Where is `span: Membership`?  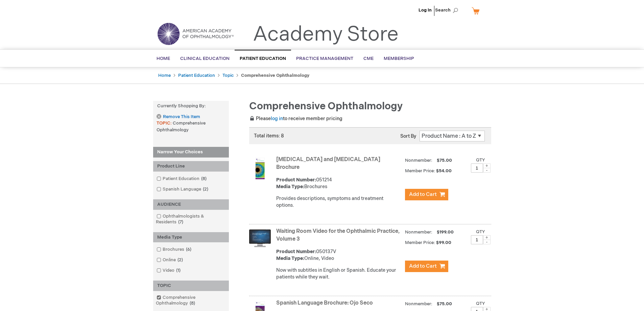
span: Membership is located at coordinates (399, 59).